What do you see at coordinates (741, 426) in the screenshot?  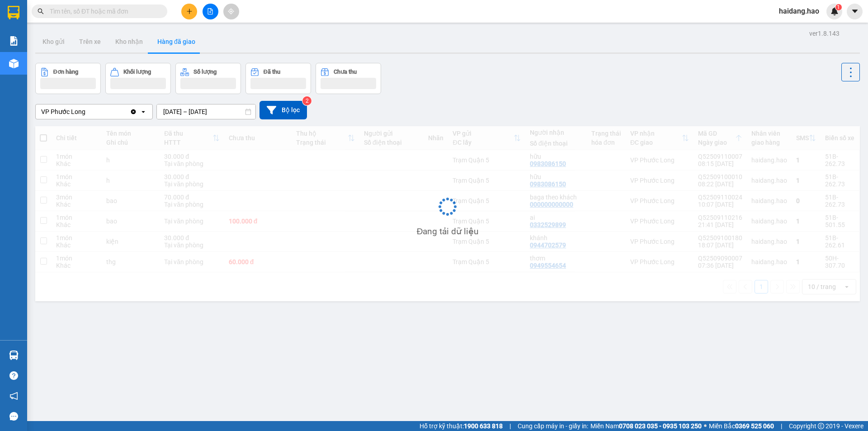 I see `span: Miền Bắc` at bounding box center [741, 426].